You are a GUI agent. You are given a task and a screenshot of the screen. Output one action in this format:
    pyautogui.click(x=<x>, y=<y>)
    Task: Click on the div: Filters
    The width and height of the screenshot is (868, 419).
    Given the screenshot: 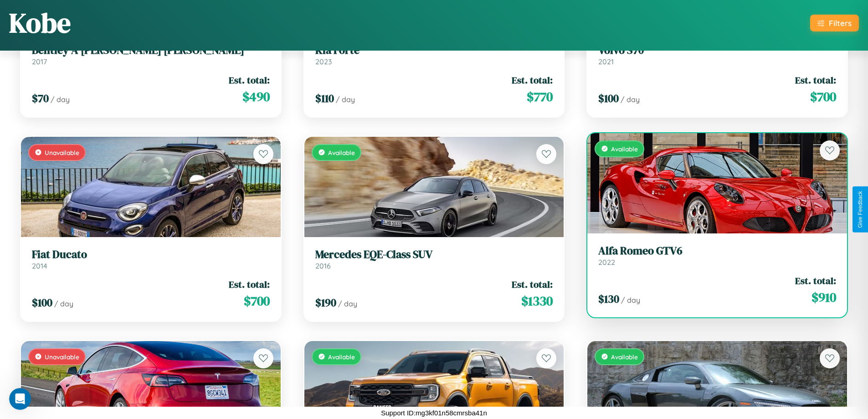 What is the action you would take?
    pyautogui.click(x=840, y=23)
    